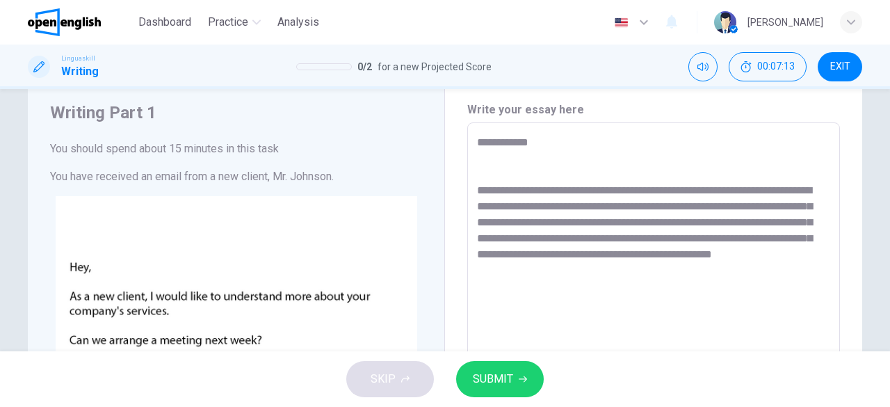 The width and height of the screenshot is (890, 407). I want to click on button: EXIT, so click(840, 67).